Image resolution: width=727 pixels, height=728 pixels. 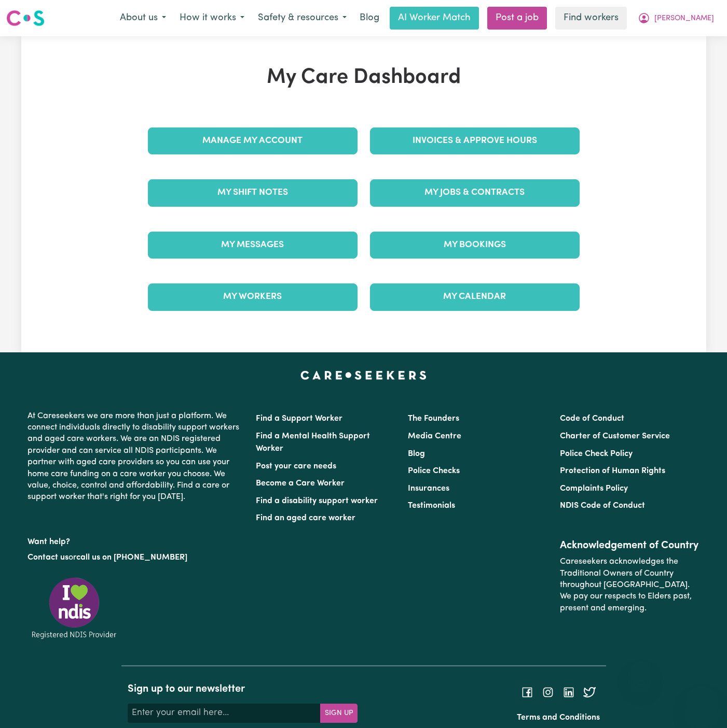 I want to click on p: Want help?, so click(x=136, y=540).